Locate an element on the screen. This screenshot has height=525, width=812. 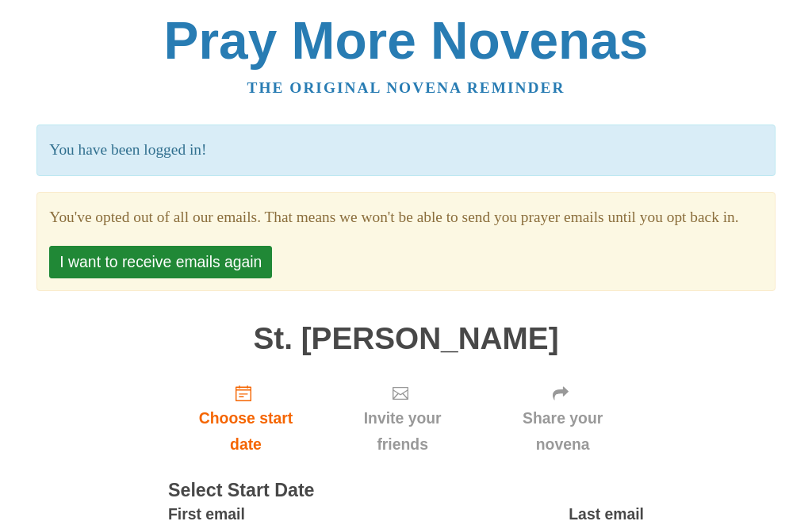
a: Pray More Novenas is located at coordinates (406, 41).